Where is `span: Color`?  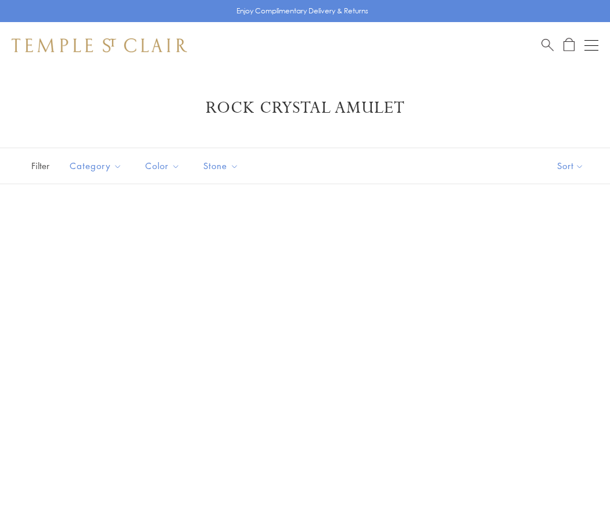
span: Color is located at coordinates (164, 165).